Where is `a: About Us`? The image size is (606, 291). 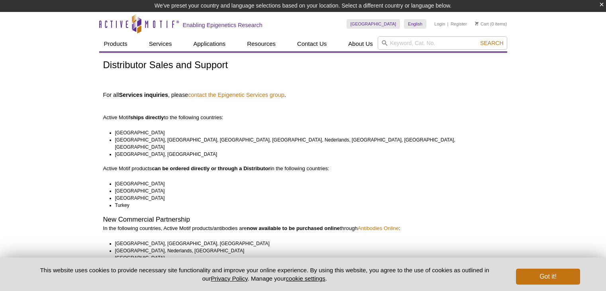 a: About Us is located at coordinates (360, 44).